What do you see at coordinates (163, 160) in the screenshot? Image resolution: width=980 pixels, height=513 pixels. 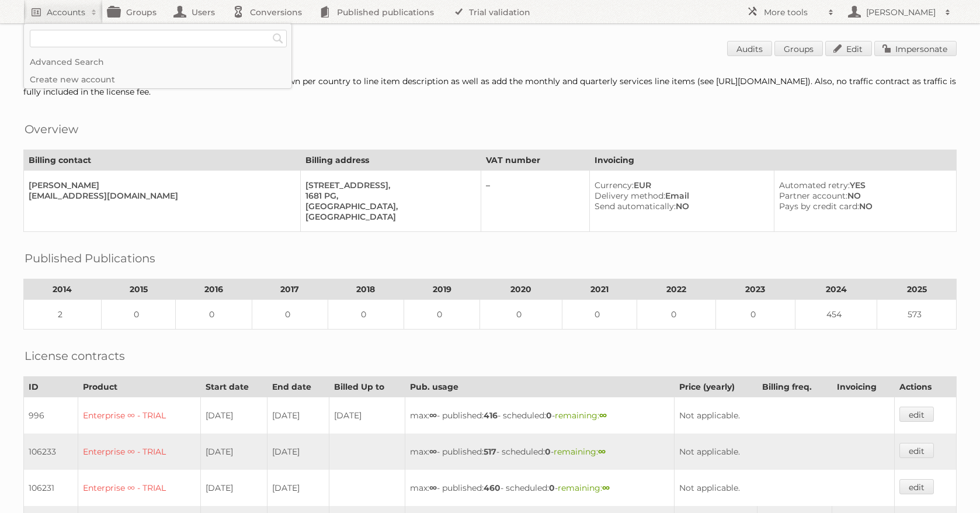 I see `th: Billing contact` at bounding box center [163, 160].